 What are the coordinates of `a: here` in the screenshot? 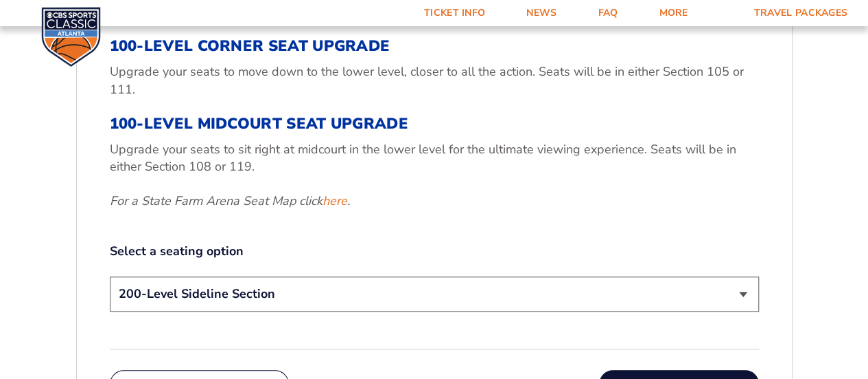 It's located at (335, 201).